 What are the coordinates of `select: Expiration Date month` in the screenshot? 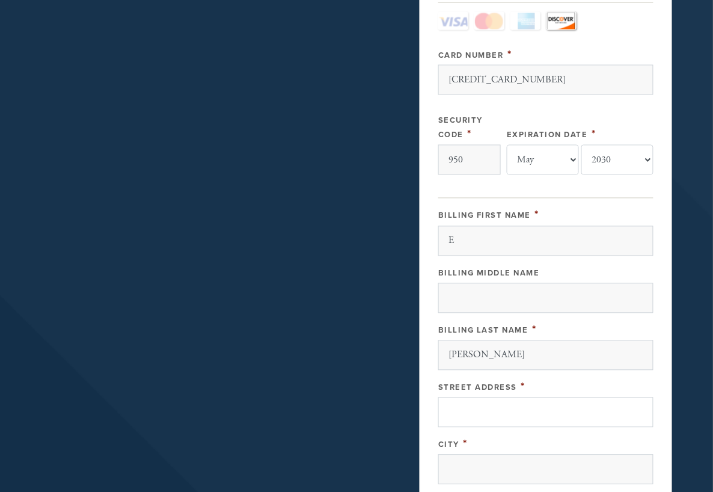 It's located at (543, 160).